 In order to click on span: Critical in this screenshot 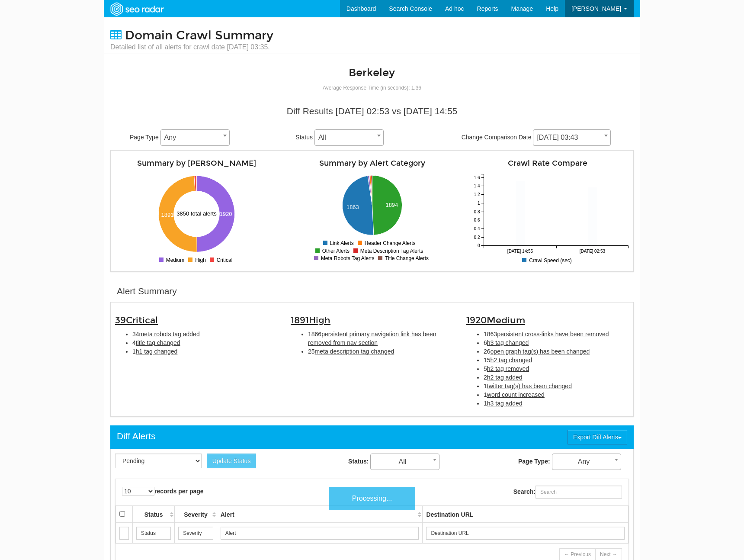, I will do `click(142, 320)`.